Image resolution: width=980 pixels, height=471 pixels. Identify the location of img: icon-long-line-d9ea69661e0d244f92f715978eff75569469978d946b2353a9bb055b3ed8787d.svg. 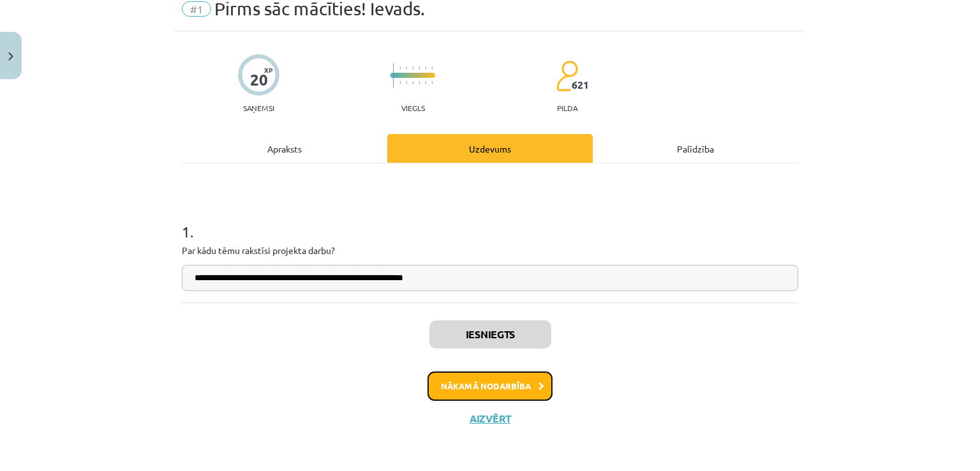
(394, 76).